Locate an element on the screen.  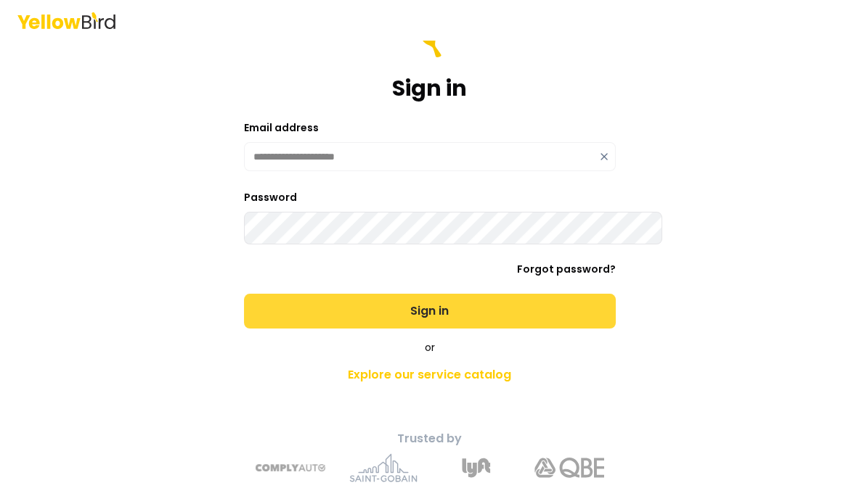
label: Password is located at coordinates (270, 198).